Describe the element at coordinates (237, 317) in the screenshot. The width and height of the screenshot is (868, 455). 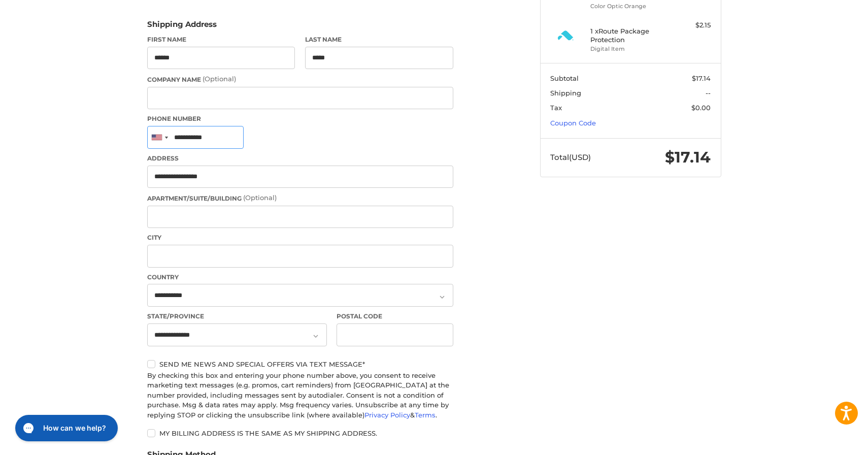
I see `label: State/Province` at that location.